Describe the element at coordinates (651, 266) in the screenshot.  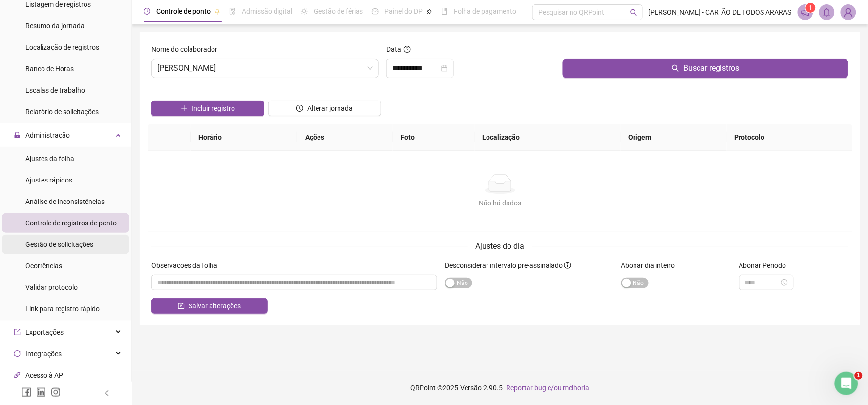
I see `label: Abonar dia inteiro` at that location.